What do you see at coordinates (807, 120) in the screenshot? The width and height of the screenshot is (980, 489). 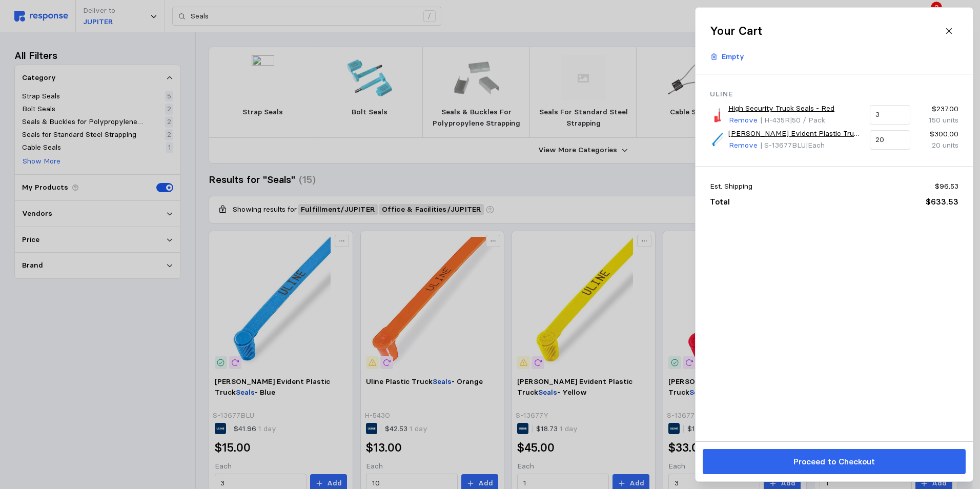 I see `span: | 50 / Pack` at bounding box center [807, 120].